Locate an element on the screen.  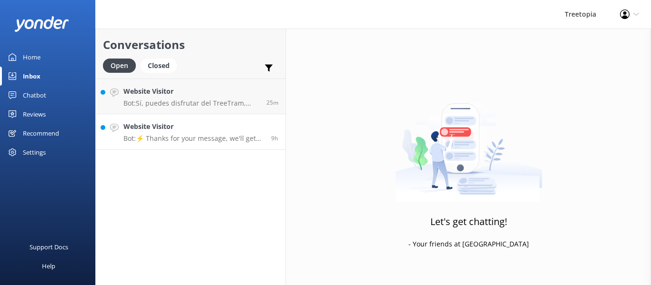
span: Oct 04 2025 06:40am (UTC -06:00) America/Mexico_City is located at coordinates (272, 102).